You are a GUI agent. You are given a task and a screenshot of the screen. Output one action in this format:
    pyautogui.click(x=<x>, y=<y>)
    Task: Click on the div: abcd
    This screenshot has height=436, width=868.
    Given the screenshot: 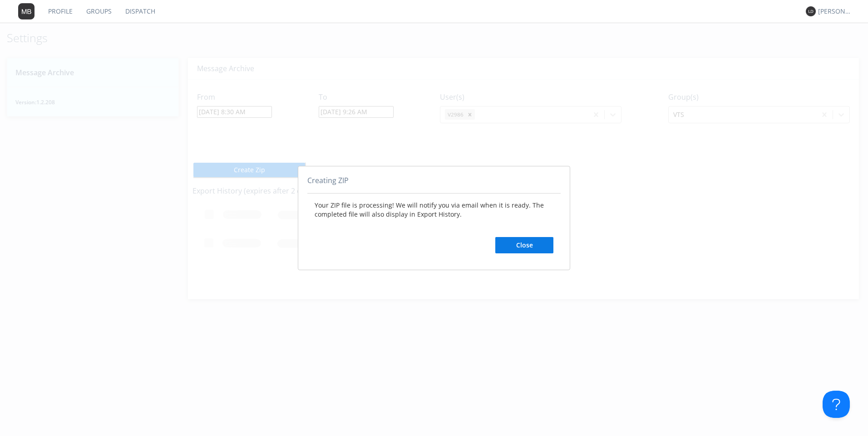 What is the action you would take?
    pyautogui.click(x=434, y=218)
    